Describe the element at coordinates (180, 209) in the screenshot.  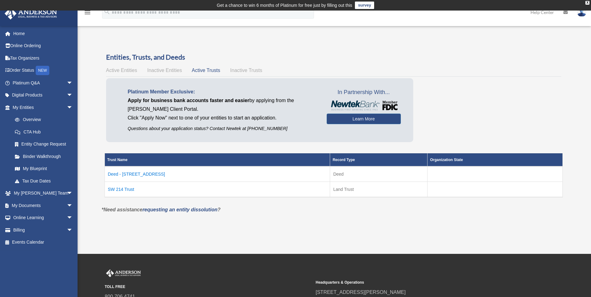
I see `a: requesting an entity dissolution` at that location.